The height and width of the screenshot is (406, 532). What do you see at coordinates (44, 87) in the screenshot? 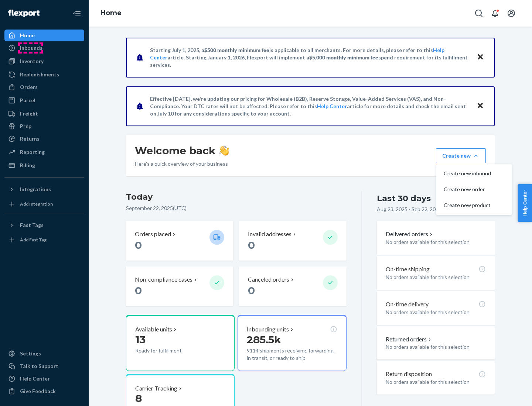
I see `a: Orders` at bounding box center [44, 87].